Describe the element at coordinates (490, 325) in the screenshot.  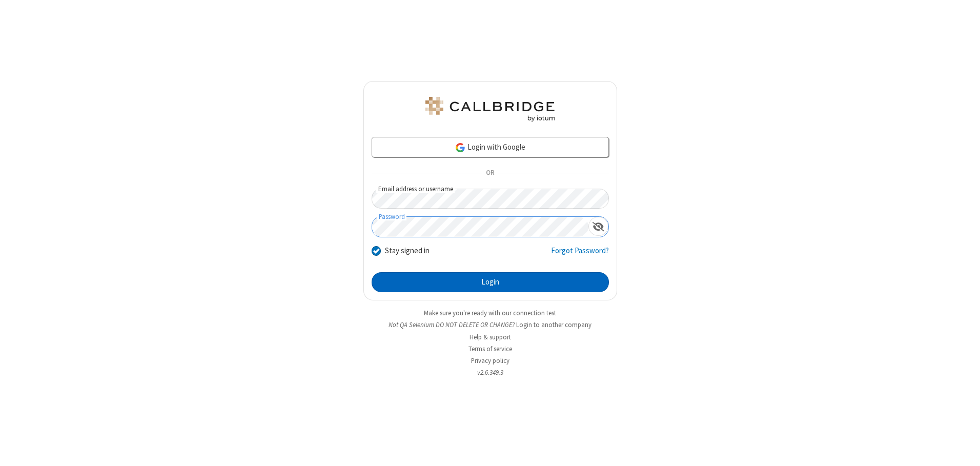
I see `li: Not QA Selenium DO NOT DELETE OR CHANGE?` at that location.